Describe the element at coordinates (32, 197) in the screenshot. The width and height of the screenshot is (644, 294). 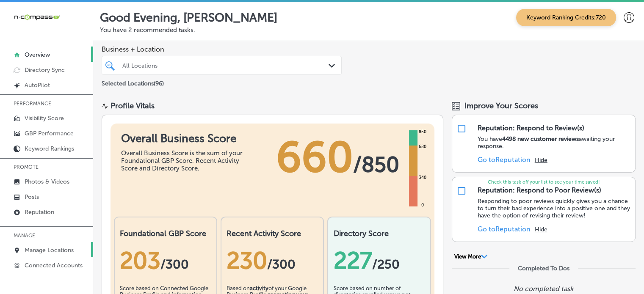
I see `p: Posts` at that location.